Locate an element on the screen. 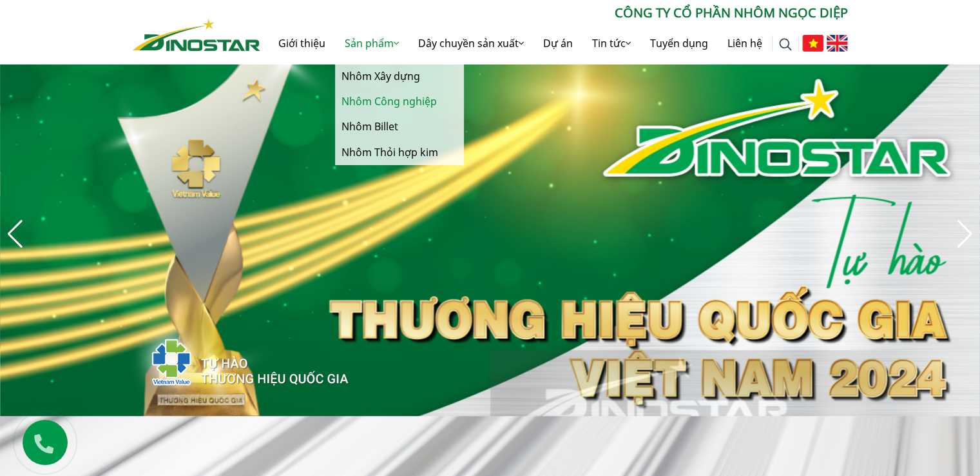 The image size is (980, 476). img: search is located at coordinates (786, 44).